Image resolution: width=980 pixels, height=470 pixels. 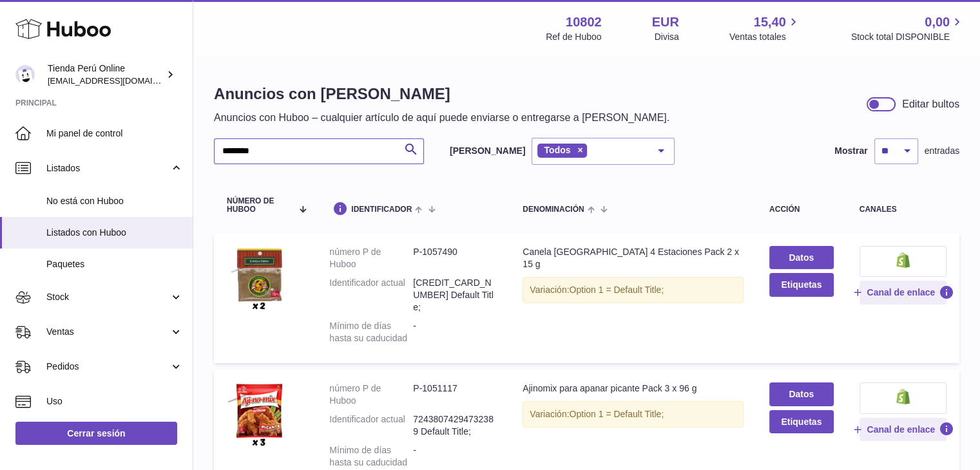 What do you see at coordinates (455, 395) in the screenshot?
I see `dd: P-1051117` at bounding box center [455, 395].